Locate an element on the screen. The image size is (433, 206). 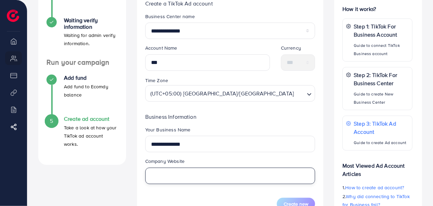
p: Guide to create Ad account is located at coordinates (381, 143).